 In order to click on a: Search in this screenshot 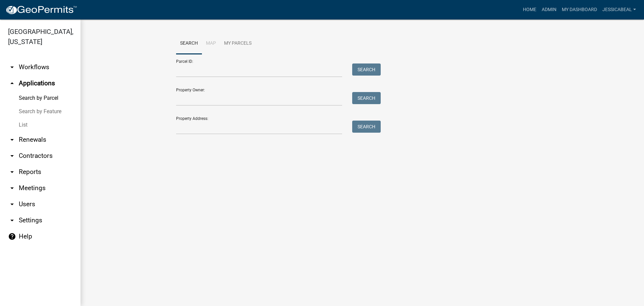, I will do `click(189, 43)`.